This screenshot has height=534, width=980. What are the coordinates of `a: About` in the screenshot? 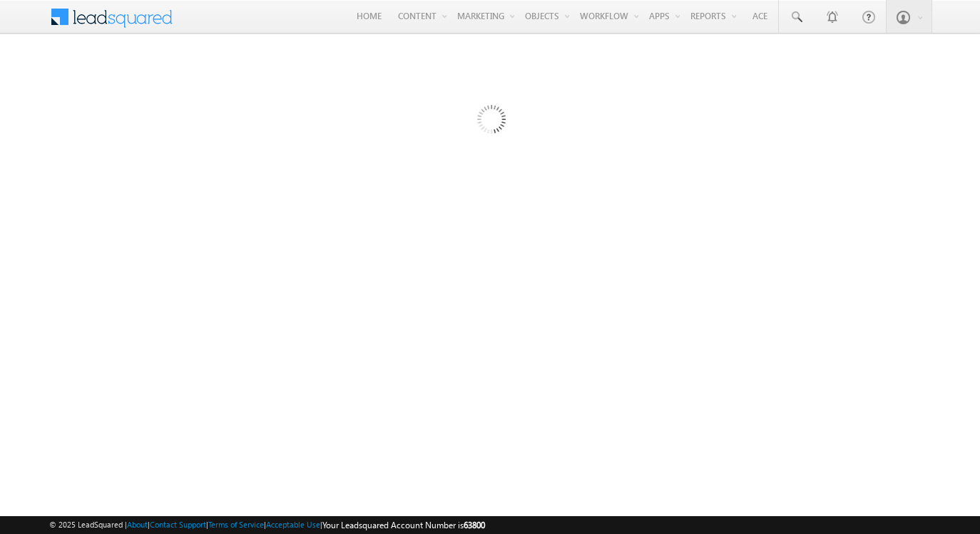 It's located at (137, 523).